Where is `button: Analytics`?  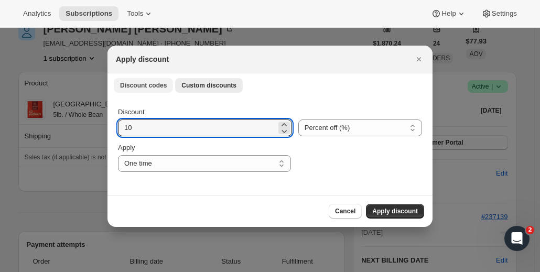
button: Analytics is located at coordinates (37, 14).